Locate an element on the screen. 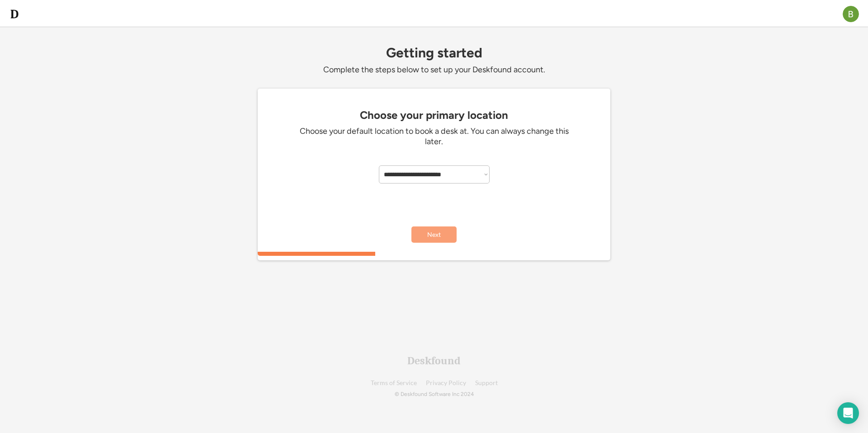 The image size is (868, 433). div: Complete the steps below to set up your Deskfound account. is located at coordinates (434, 70).